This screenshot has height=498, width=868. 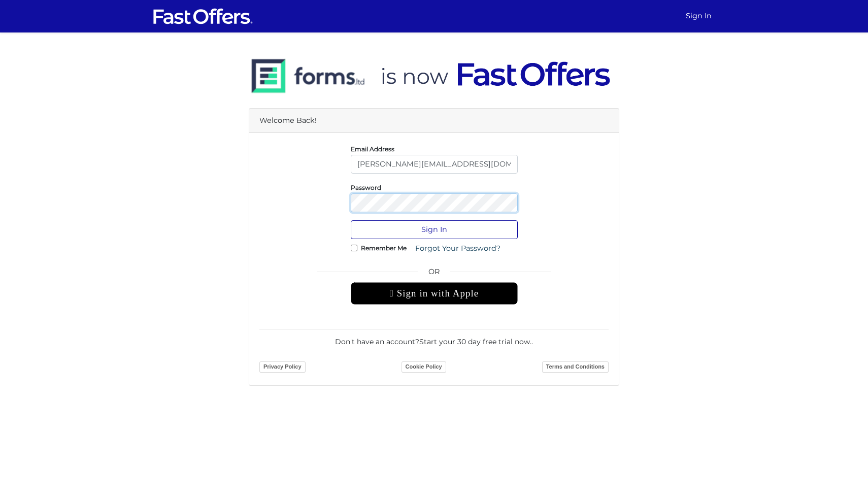 What do you see at coordinates (434, 229) in the screenshot?
I see `button: Sign In` at bounding box center [434, 229].